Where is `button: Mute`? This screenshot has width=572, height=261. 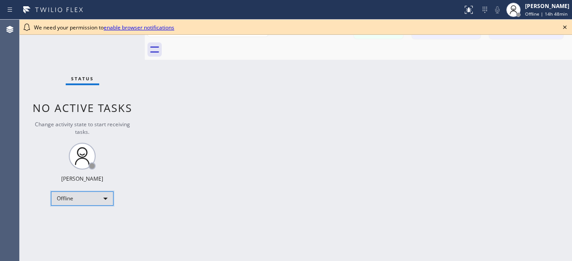
button: Mute is located at coordinates (497, 10).